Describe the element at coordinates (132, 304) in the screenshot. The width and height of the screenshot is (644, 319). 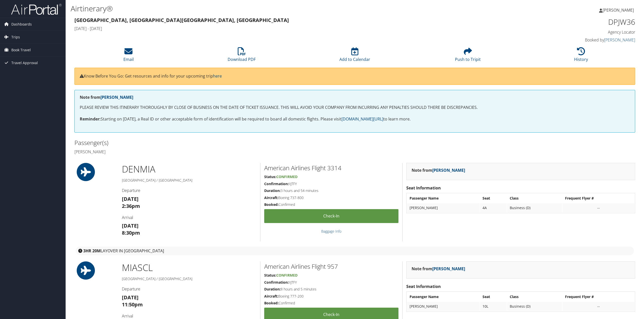
I see `strong: 11:50pm` at that location.